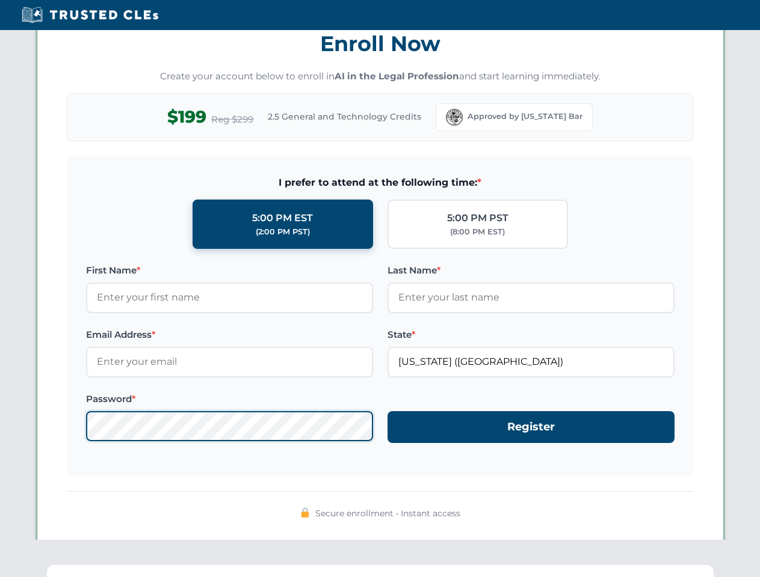  I want to click on img: Florida Bar, so click(454, 117).